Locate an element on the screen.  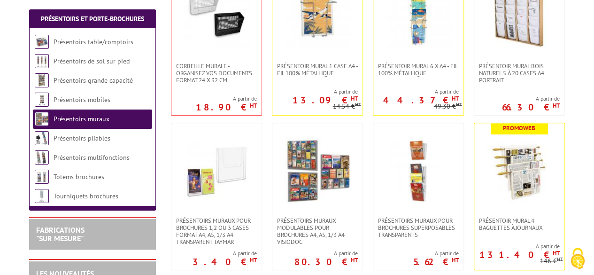
img: Présentoirs muraux is located at coordinates (42, 119).